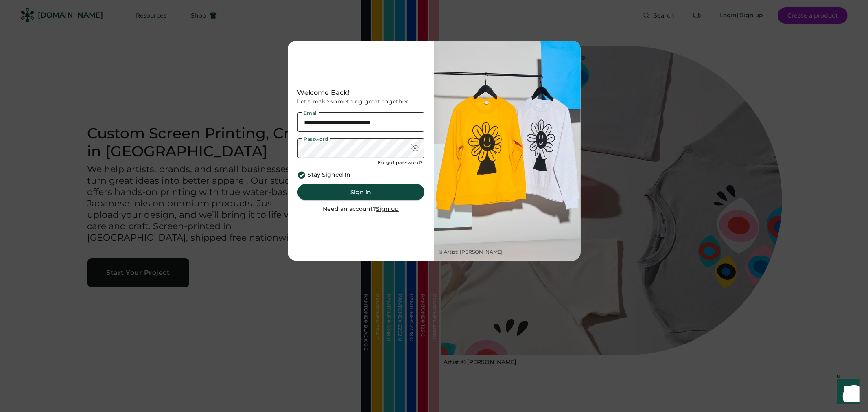 Image resolution: width=868 pixels, height=412 pixels. Describe the element at coordinates (361, 102) in the screenshot. I see `div: Let's make something great together.` at that location.